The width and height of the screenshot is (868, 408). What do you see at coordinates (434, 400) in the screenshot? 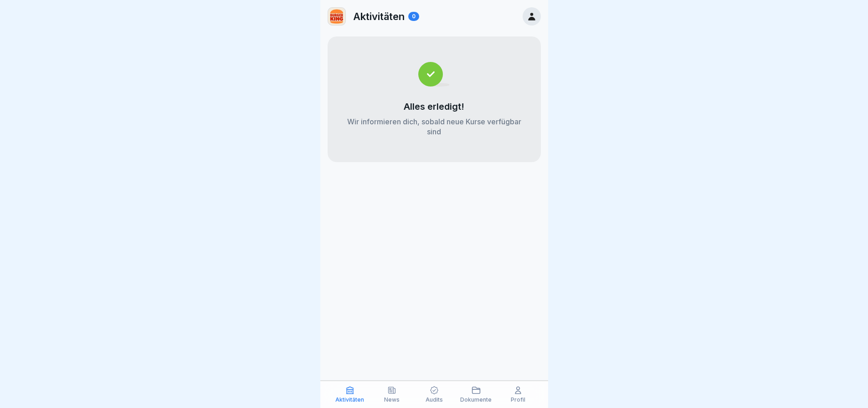
I see `p: Audits` at bounding box center [434, 400].